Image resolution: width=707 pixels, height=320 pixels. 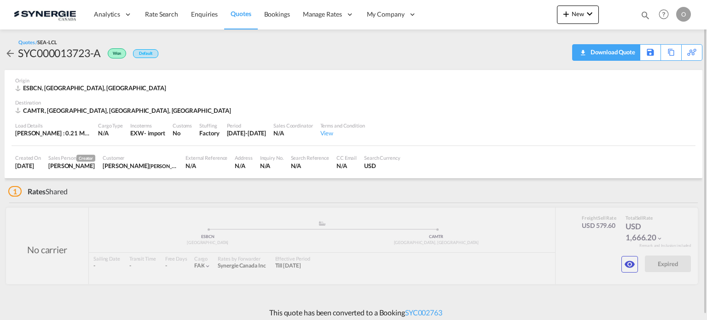 I want to click on span: SEA-LCL, so click(x=47, y=42).